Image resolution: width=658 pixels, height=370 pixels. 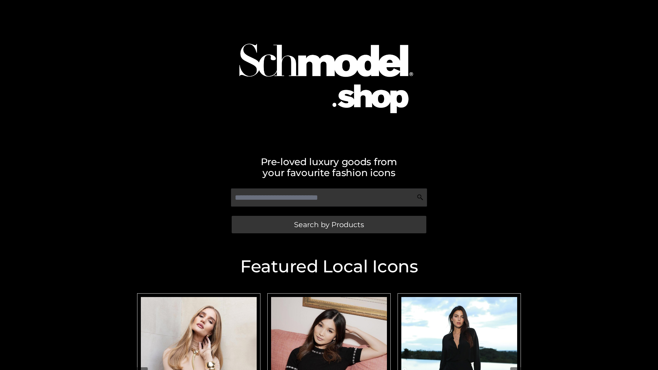 I want to click on span: Search by Products, so click(x=329, y=224).